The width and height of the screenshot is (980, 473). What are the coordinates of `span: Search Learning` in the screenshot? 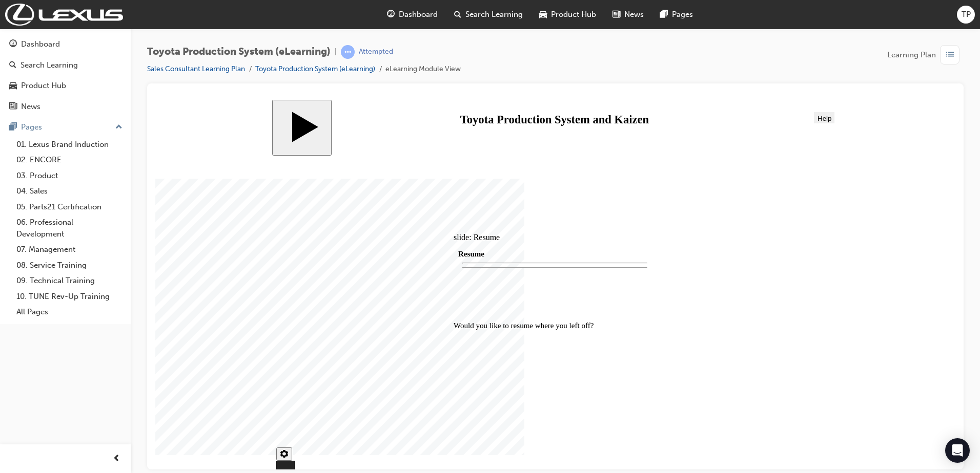 It's located at (494, 15).